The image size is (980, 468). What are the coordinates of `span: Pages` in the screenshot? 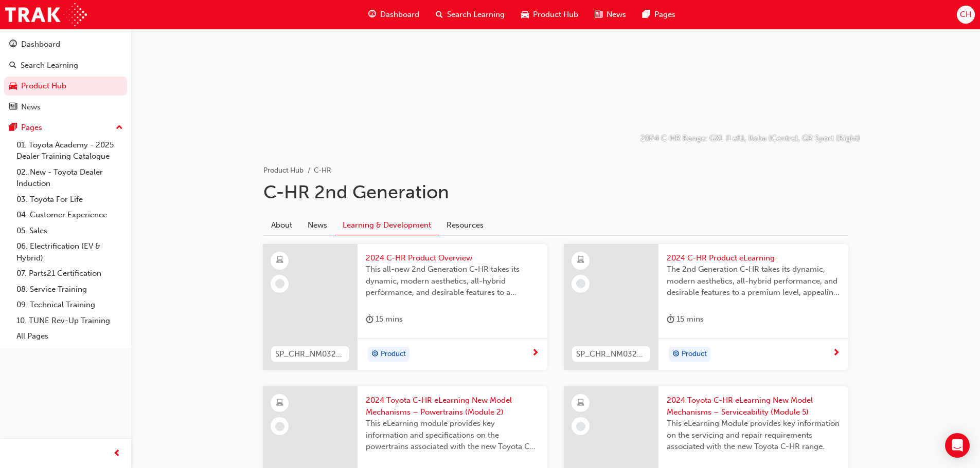 It's located at (665, 14).